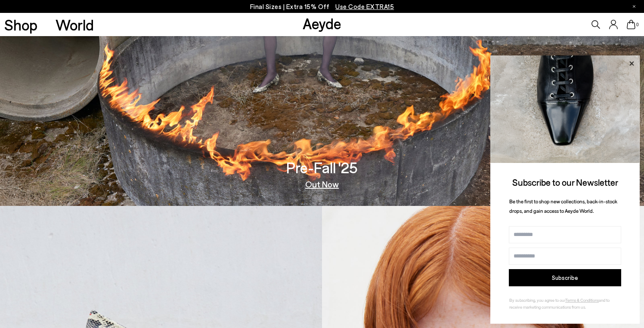 The width and height of the screenshot is (644, 328). What do you see at coordinates (583, 301) in the screenshot?
I see `a: Terms & Conditions` at bounding box center [583, 301].